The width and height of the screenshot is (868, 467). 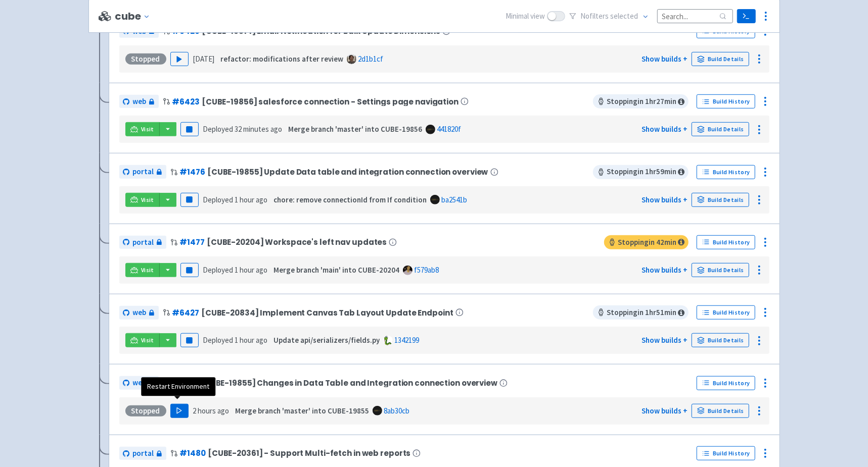 I want to click on span: [CUBE-19855] Changes in Data Table and Integration connection overview, so click(x=348, y=383).